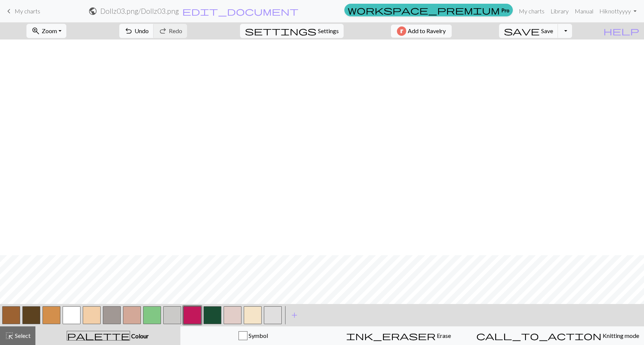  What do you see at coordinates (142, 30) in the screenshot?
I see `span: Undo` at bounding box center [142, 30].